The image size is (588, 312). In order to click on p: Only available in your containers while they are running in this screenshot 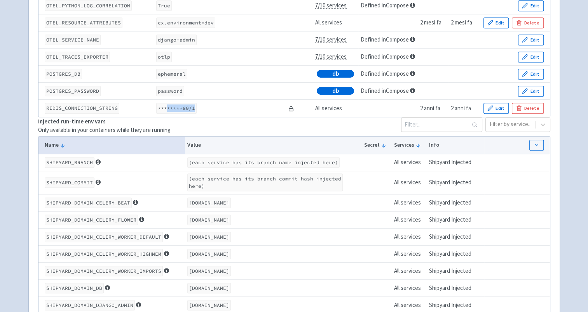, I will do `click(104, 130)`.